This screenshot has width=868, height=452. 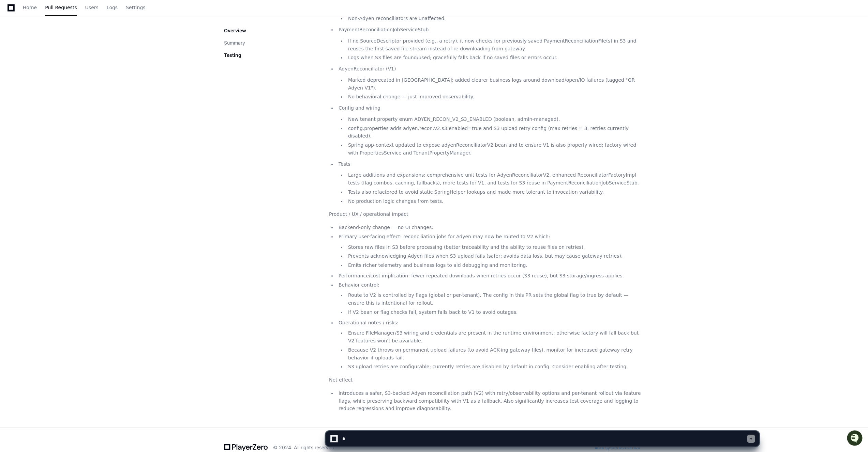 I want to click on li: Prevents acknowledging Adyen files when S3 upload fails (safer; avoids data loss, but may cause g..., so click(x=495, y=256).